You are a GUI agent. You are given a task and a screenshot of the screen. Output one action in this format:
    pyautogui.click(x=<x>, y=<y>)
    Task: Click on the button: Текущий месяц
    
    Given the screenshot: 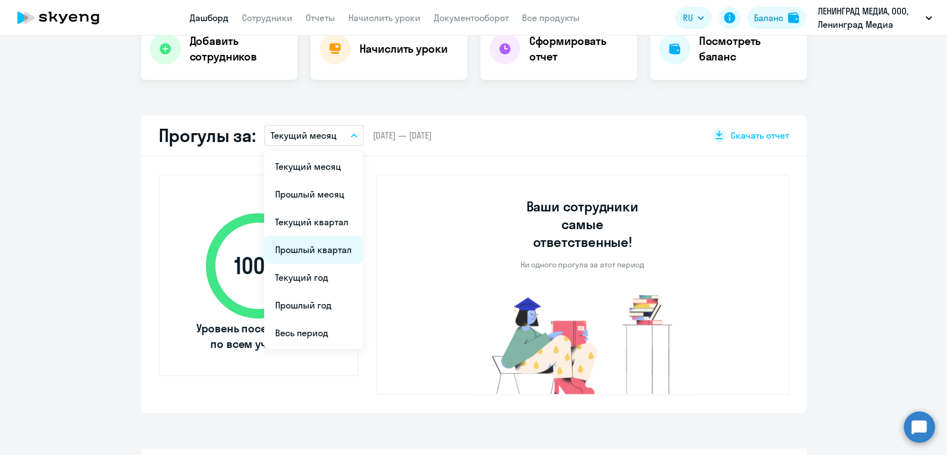 What is the action you would take?
    pyautogui.click(x=314, y=135)
    